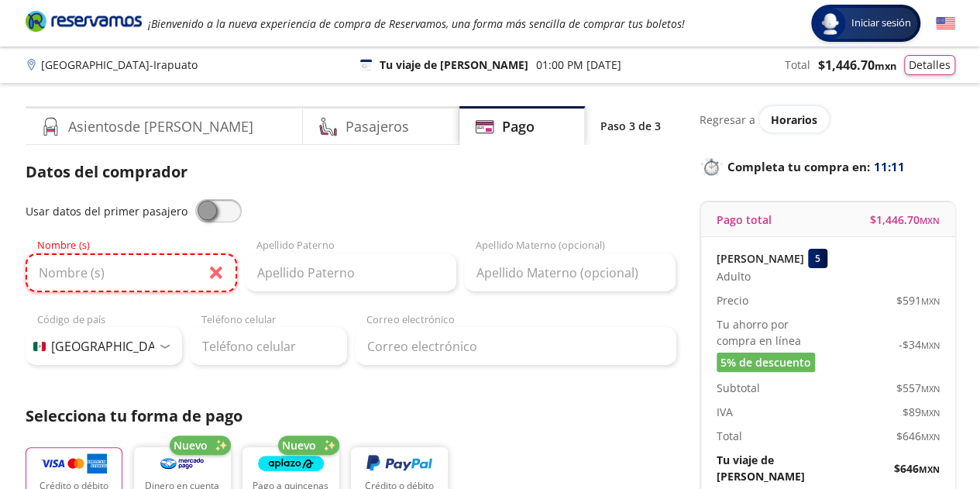 The width and height of the screenshot is (980, 489). Describe the element at coordinates (765, 362) in the screenshot. I see `span: 5% de descuento` at that location.